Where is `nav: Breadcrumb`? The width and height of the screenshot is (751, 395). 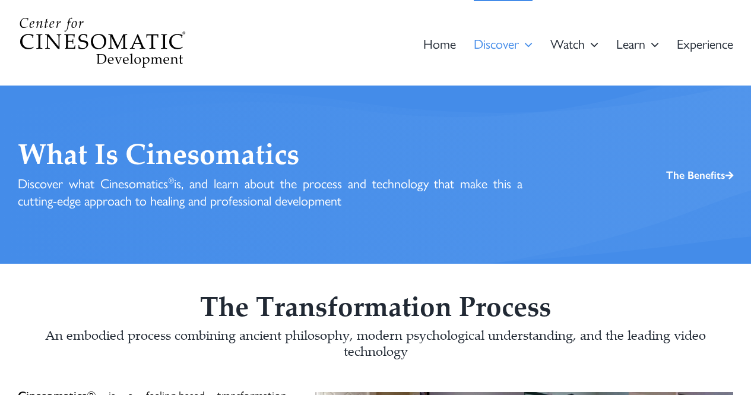
nav: Breadcrumb is located at coordinates (699, 174).